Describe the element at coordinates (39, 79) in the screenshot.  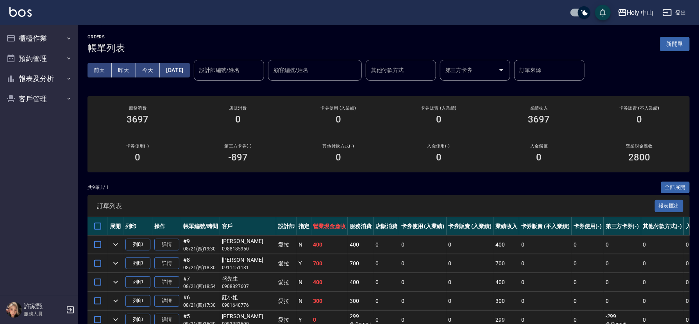
I see `button: 報表及分析` at that location.